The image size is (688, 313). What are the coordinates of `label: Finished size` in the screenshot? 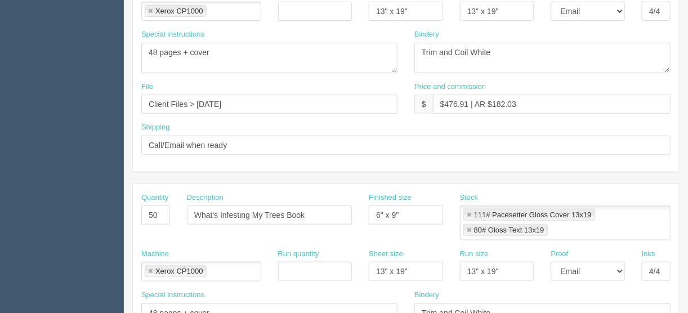 It's located at (390, 198).